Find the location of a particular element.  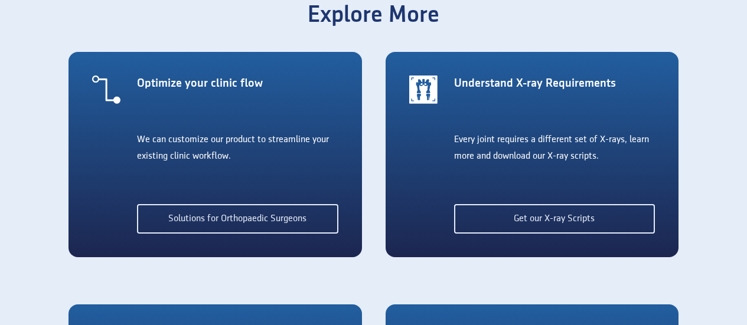

div: Optimize your clinic flow is located at coordinates (237, 84).